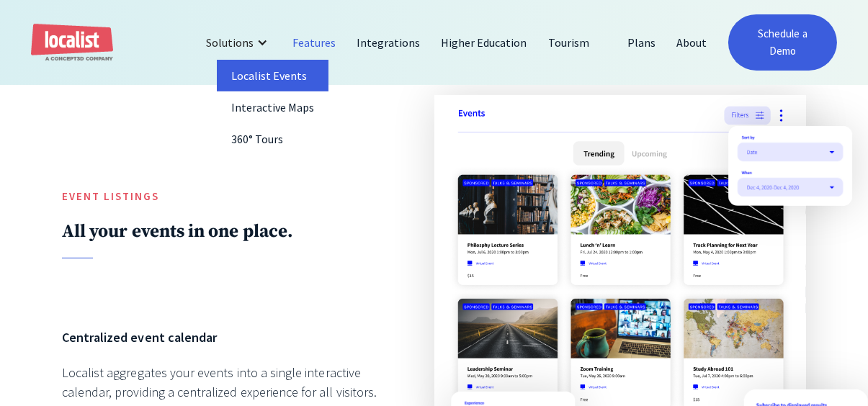 The width and height of the screenshot is (868, 406). What do you see at coordinates (569, 42) in the screenshot?
I see `a: Tourism` at bounding box center [569, 42].